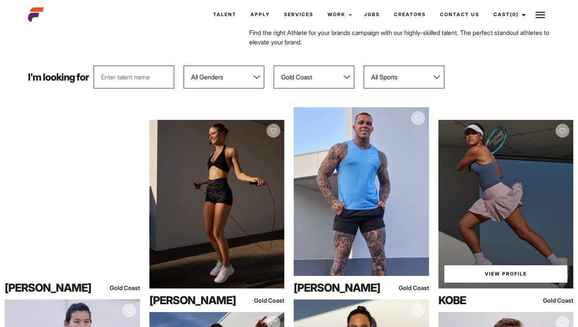 The image size is (578, 327). Describe the element at coordinates (299, 15) in the screenshot. I see `a: Services` at that location.